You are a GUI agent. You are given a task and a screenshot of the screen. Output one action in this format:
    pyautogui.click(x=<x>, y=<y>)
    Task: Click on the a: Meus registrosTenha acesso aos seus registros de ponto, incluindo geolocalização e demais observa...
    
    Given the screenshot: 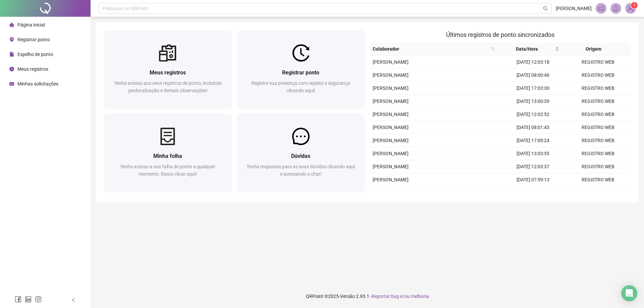 What is the action you would take?
    pyautogui.click(x=167, y=69)
    